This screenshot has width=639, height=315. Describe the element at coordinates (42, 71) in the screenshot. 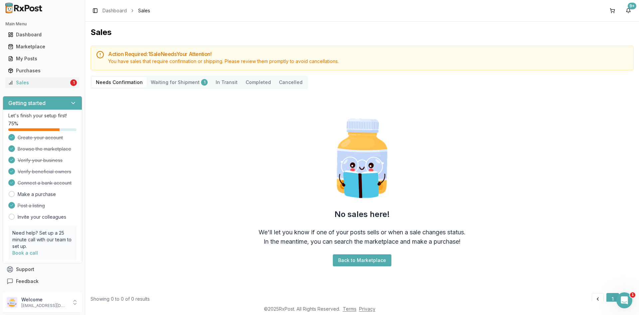

I see `button: Purchases` at that location.